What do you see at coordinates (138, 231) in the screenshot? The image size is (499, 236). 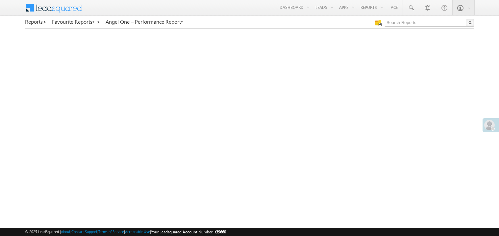 I see `a: Acceptable Use` at bounding box center [138, 231].